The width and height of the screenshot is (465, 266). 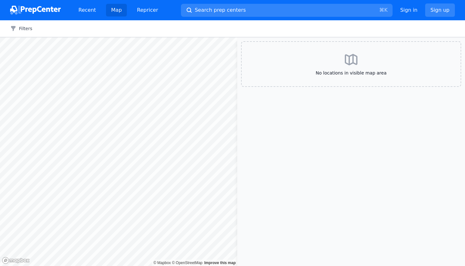 What do you see at coordinates (87, 10) in the screenshot?
I see `a: Recent` at bounding box center [87, 10].